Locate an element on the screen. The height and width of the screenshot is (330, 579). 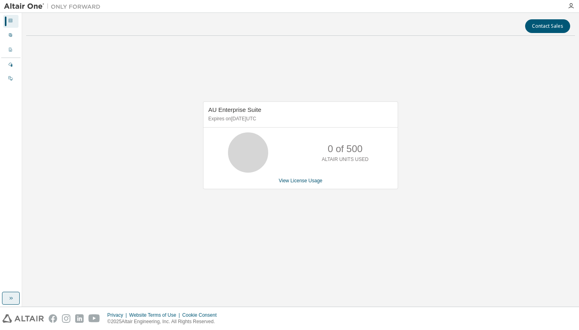
div: Managed is located at coordinates (11, 65).